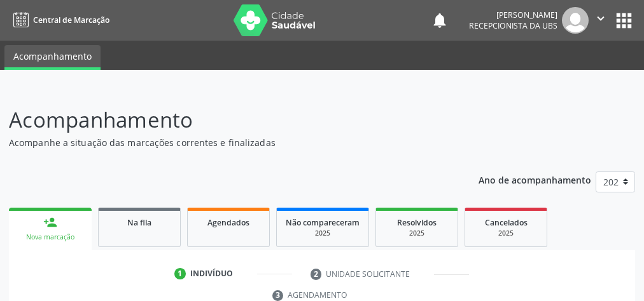 The height and width of the screenshot is (301, 644). I want to click on span: Central de Marcação, so click(72, 19).